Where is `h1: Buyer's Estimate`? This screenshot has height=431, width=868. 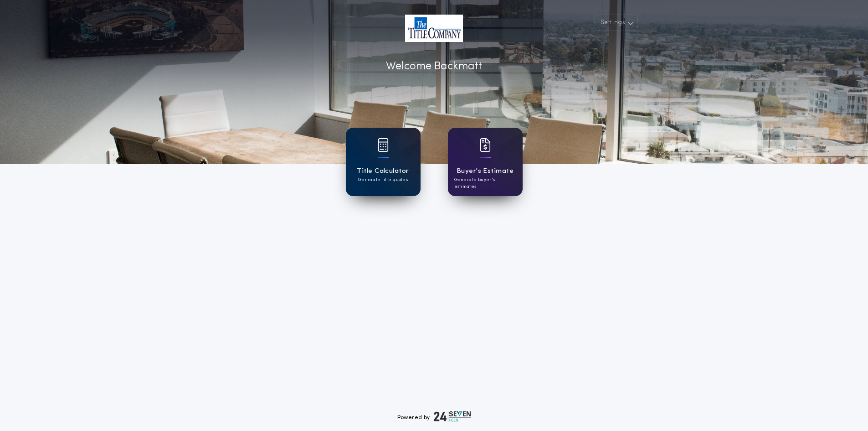
h1: Buyer's Estimate is located at coordinates (485, 171).